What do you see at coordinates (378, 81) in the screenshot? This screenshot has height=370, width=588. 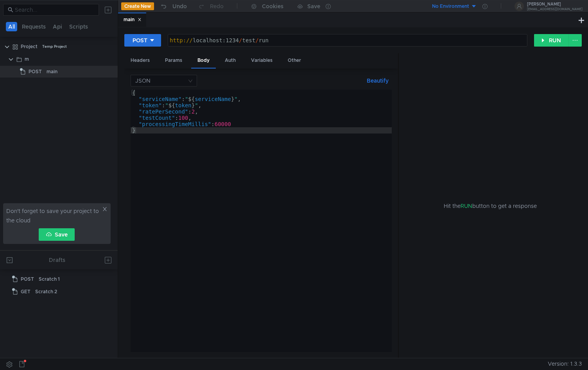 I see `button: Beautify` at bounding box center [378, 81].